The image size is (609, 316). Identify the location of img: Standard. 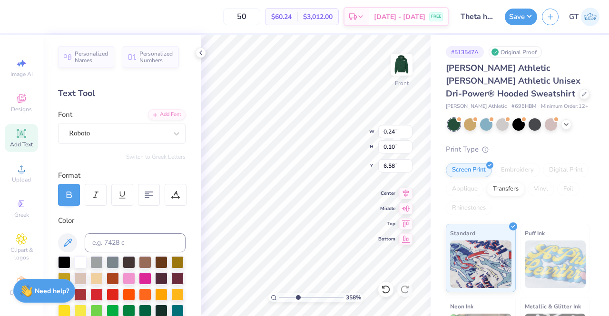
(480, 264).